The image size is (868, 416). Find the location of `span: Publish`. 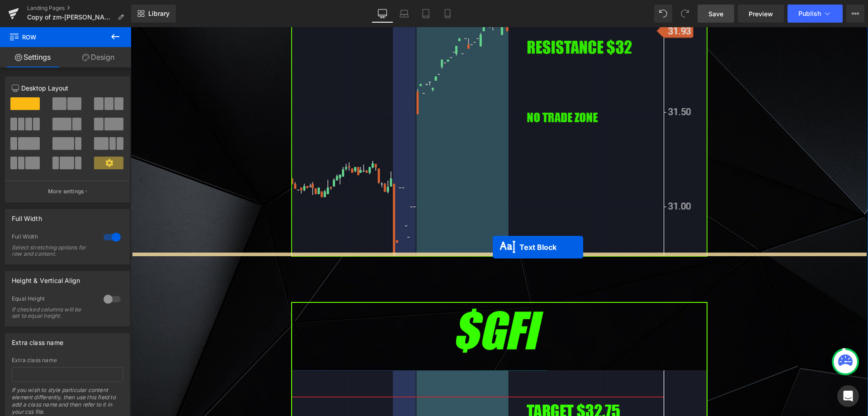

span: Publish is located at coordinates (809, 14).